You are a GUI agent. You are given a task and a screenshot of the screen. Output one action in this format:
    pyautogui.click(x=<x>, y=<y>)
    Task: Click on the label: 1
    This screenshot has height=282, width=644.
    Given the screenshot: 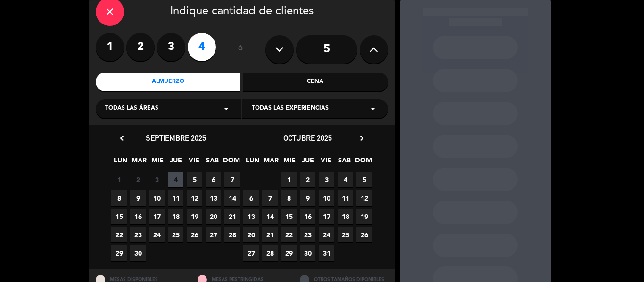 What is the action you would take?
    pyautogui.click(x=110, y=47)
    